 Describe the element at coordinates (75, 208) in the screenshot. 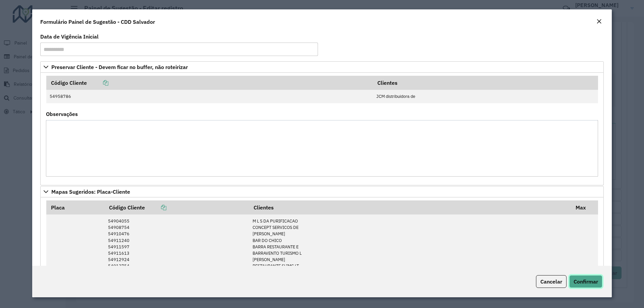

I see `th: Placa` at that location.